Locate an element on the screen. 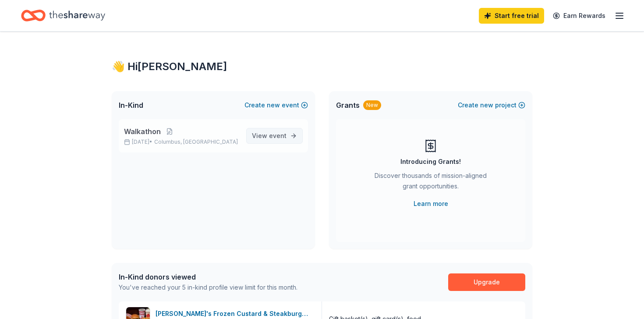  a: Learn more is located at coordinates (430, 204).